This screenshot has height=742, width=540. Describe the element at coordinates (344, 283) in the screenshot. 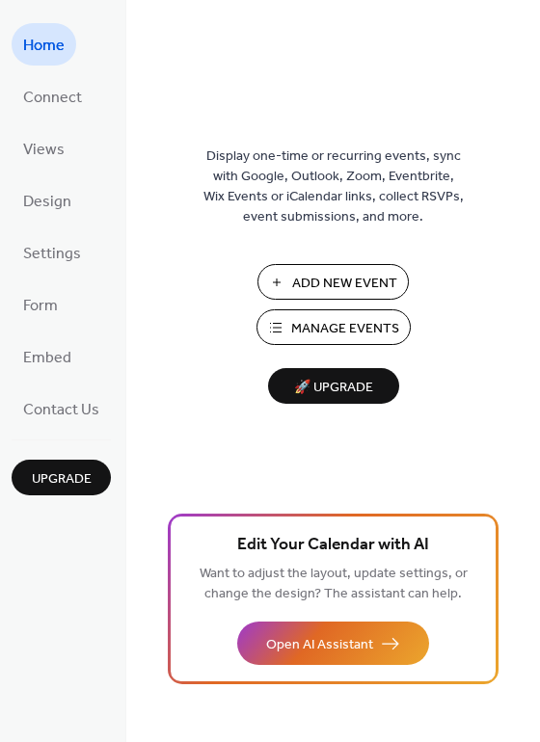

I see `span: Add New Event` at that location.